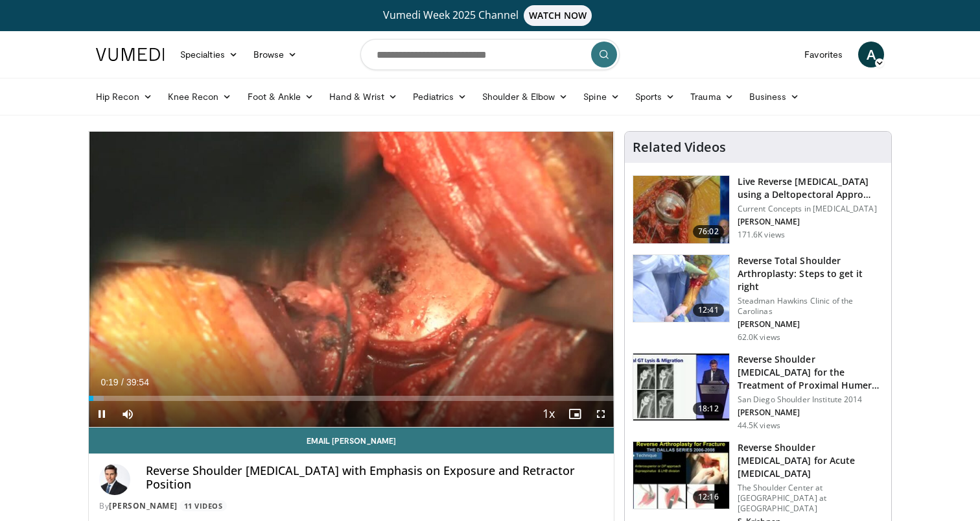 The image size is (980, 521). I want to click on div: Progress Bar, so click(351, 398).